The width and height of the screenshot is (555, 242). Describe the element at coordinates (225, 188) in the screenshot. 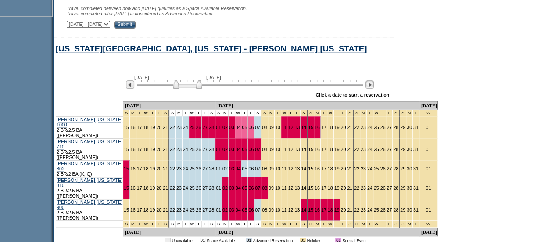

I see `a: 02` at that location.